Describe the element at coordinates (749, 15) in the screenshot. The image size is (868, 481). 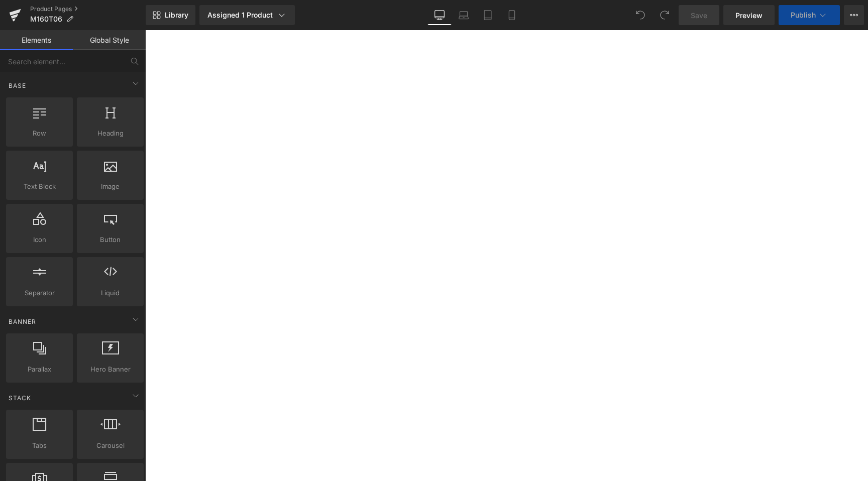
I see `span: Preview` at that location.